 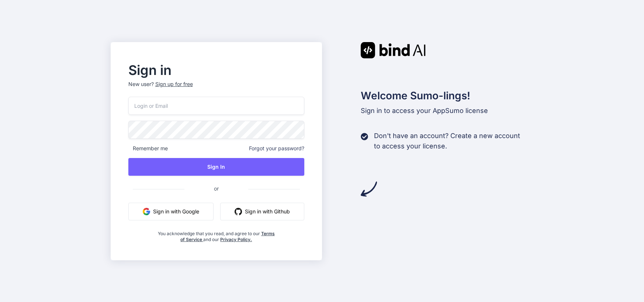 What do you see at coordinates (217, 106) in the screenshot?
I see `input: Login or Email` at bounding box center [217, 106].